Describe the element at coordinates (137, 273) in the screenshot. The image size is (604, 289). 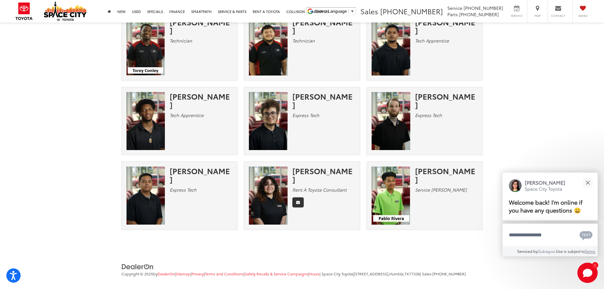
I see `span: Copyright © 2025` at that location.